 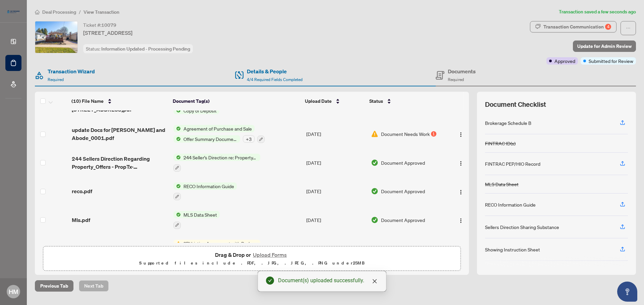 I want to click on button: Update for Admin Review, so click(x=604, y=46).